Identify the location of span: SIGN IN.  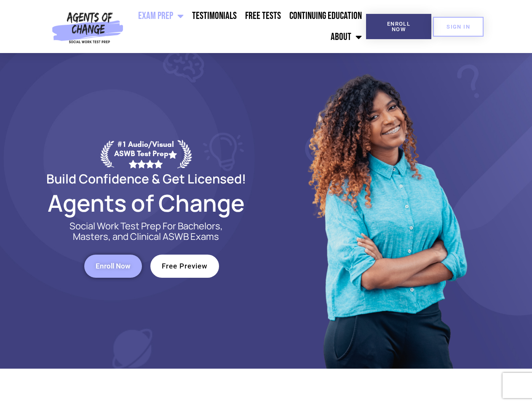
(458, 27).